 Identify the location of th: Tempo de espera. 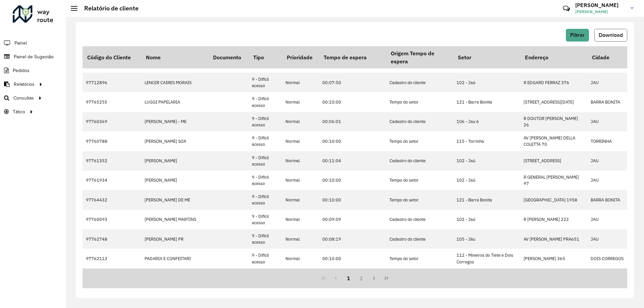
(353, 57).